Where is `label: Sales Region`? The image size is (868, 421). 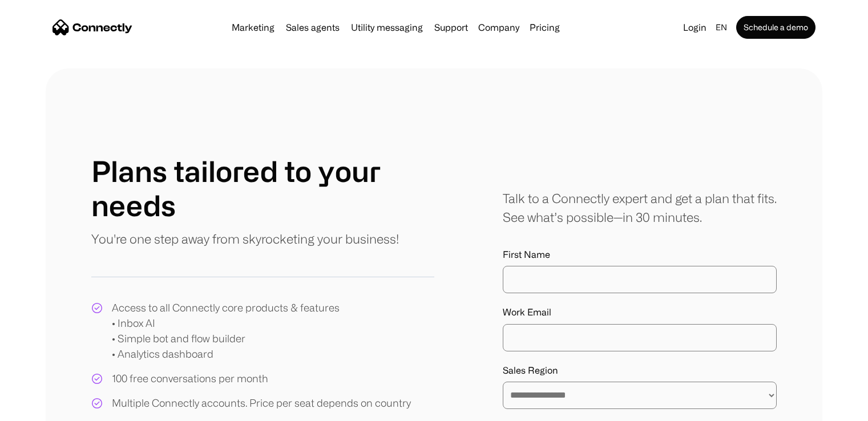
label: Sales Region is located at coordinates (639, 371).